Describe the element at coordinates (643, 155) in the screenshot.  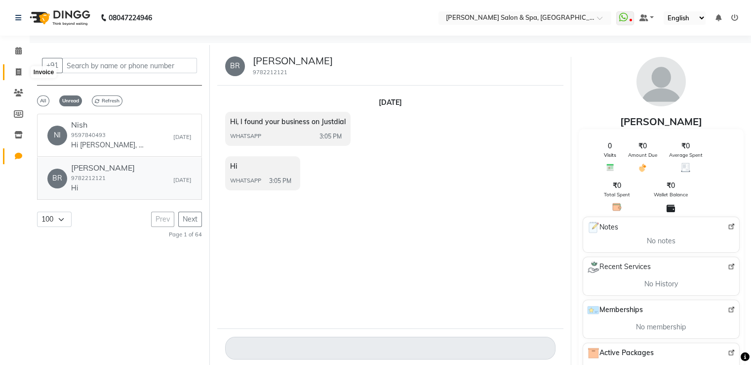
I see `span: Amount Due` at that location.